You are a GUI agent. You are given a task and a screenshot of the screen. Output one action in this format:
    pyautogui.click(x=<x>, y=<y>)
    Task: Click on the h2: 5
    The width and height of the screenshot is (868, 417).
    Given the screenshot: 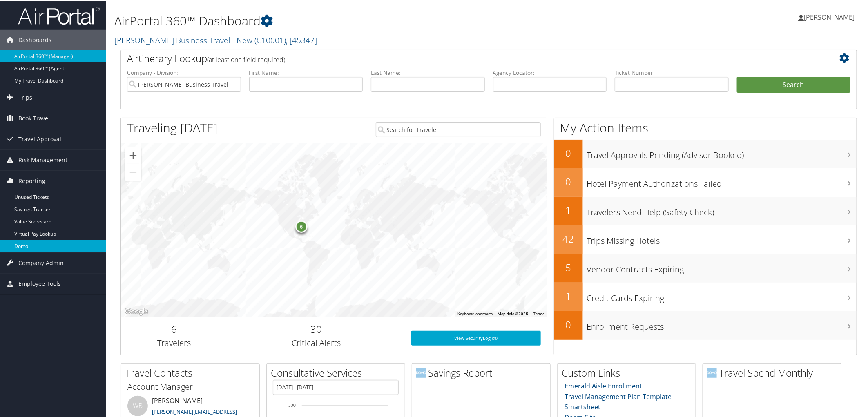 What is the action you would take?
    pyautogui.click(x=569, y=267)
    